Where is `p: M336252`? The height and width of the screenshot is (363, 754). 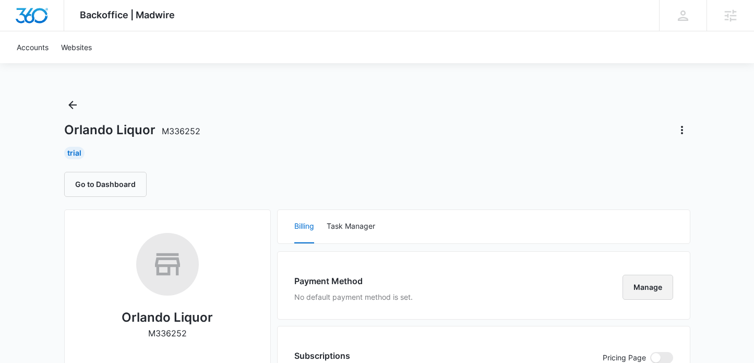
p: M336252 is located at coordinates (168, 333).